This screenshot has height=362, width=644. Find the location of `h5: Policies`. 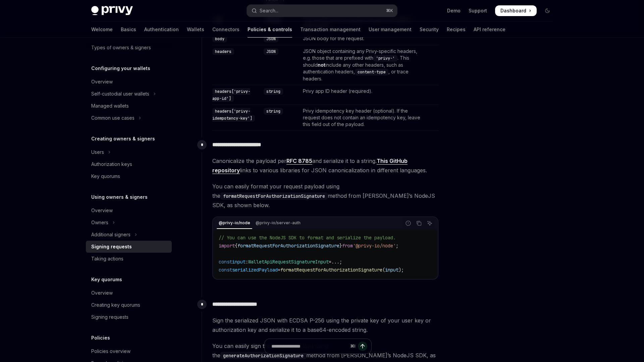

h5: Policies is located at coordinates (100, 338).